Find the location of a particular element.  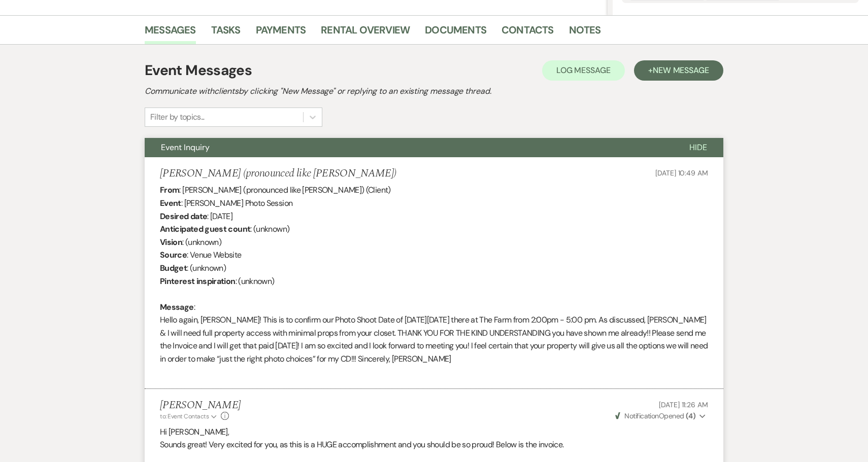

span: Opened is located at coordinates (655, 416).